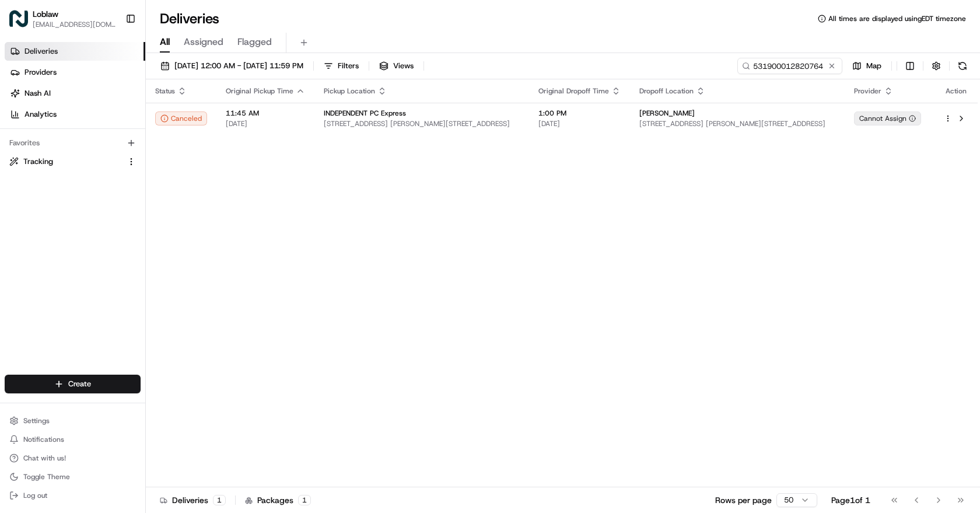 Image resolution: width=980 pixels, height=513 pixels. I want to click on button: Map, so click(867, 66).